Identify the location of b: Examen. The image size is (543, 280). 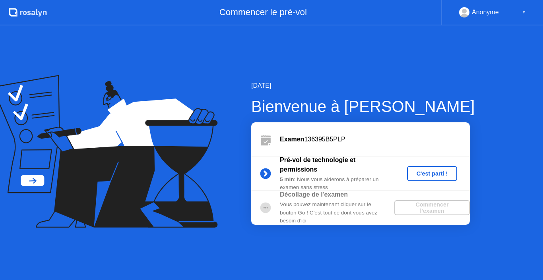
(292, 139).